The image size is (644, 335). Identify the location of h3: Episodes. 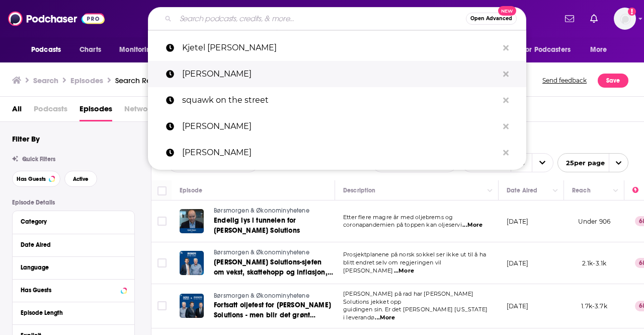
(87, 80).